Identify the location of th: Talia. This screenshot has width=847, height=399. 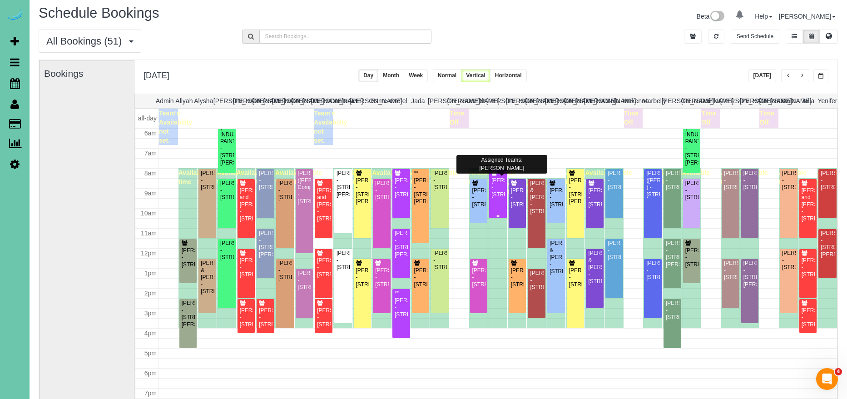
(808, 101).